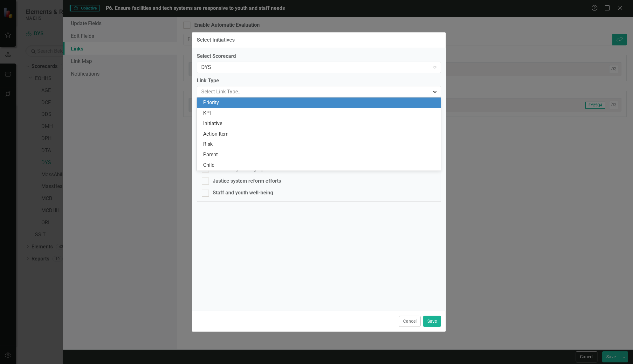 The image size is (633, 364). What do you see at coordinates (320, 144) in the screenshot?
I see `div: Risk` at bounding box center [320, 144].